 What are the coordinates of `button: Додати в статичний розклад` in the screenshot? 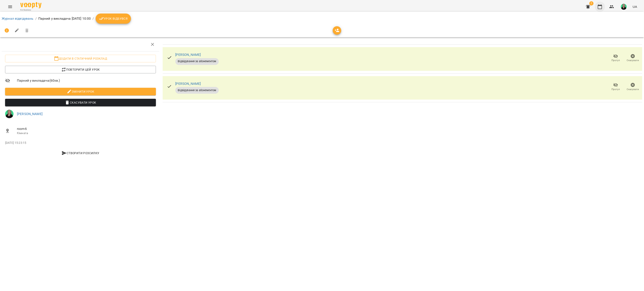 It's located at (80, 59).